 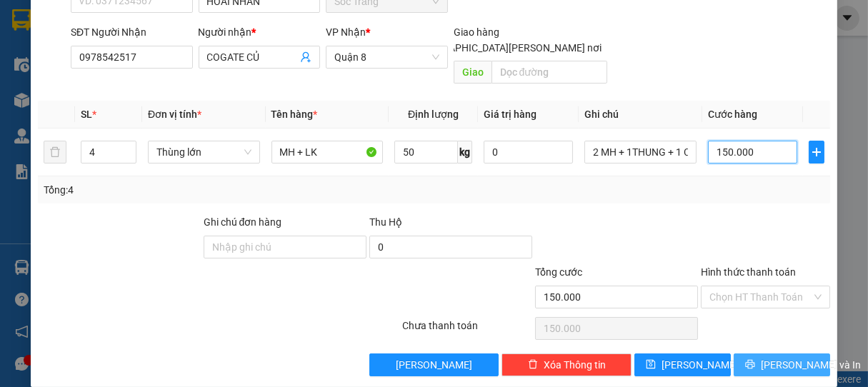 I want to click on span: Xóa Thông tin, so click(x=575, y=365).